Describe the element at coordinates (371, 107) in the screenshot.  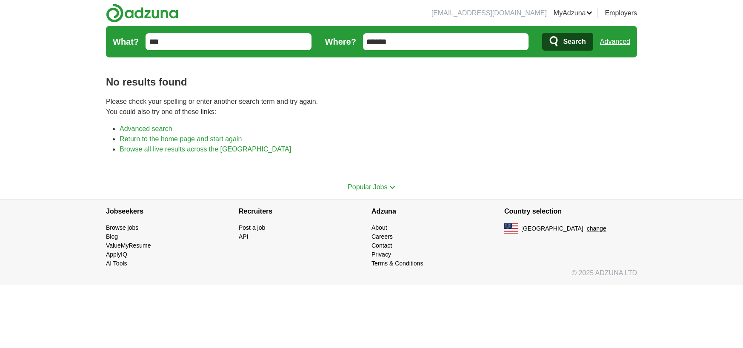
I see `p: Please check your spelling or enter another search term and try again. You could also try one of ...` at that location.